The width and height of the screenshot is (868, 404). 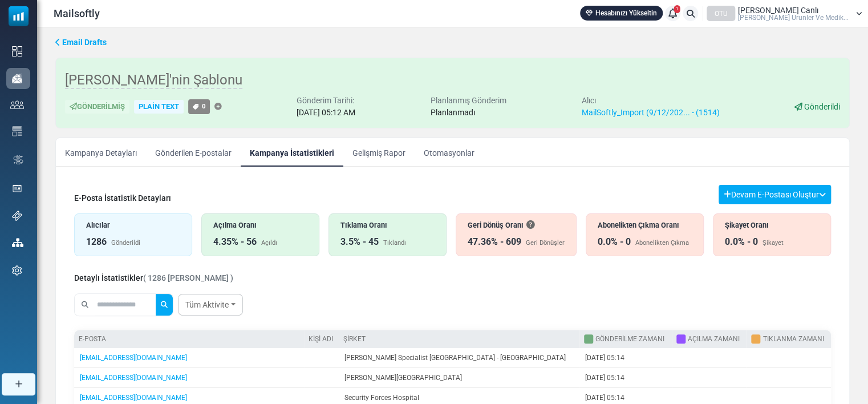 I want to click on div: Tıklandı, so click(x=395, y=243).